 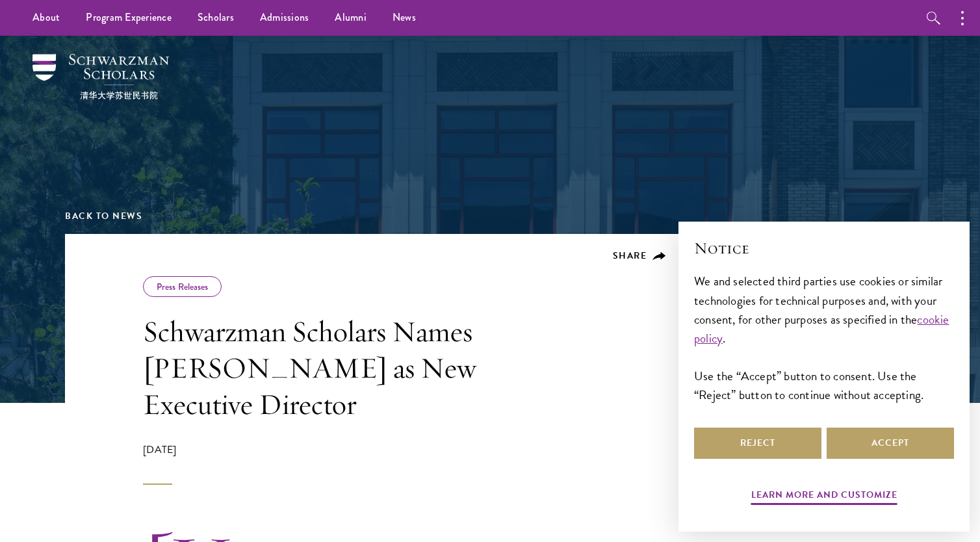 I want to click on a: cookie policy, so click(x=822, y=329).